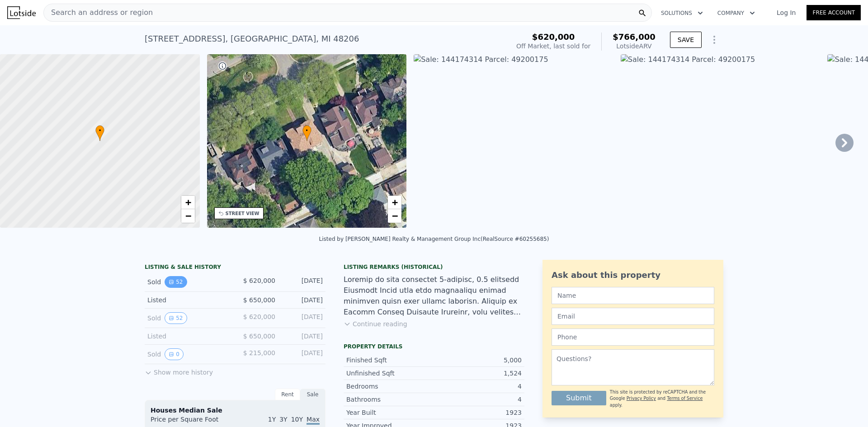 The height and width of the screenshot is (427, 868). What do you see at coordinates (684, 398) in the screenshot?
I see `a: Terms of Service` at bounding box center [684, 398].